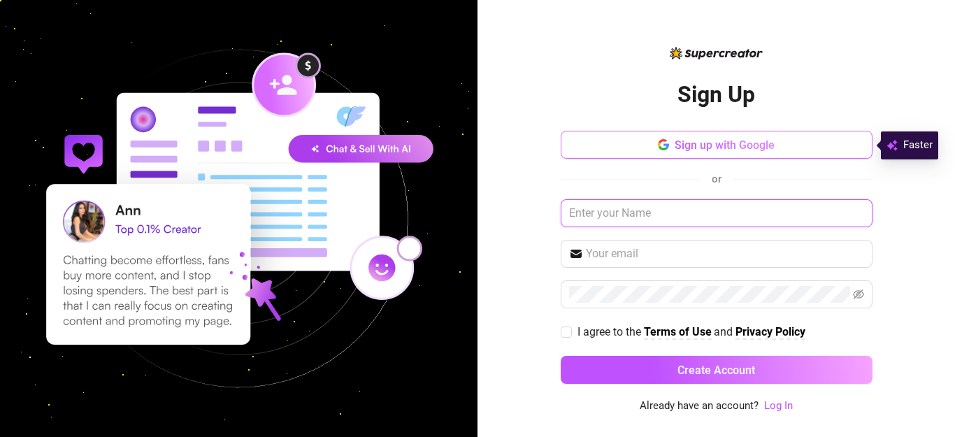 Image resolution: width=955 pixels, height=437 pixels. I want to click on span: Already have an account?, so click(699, 406).